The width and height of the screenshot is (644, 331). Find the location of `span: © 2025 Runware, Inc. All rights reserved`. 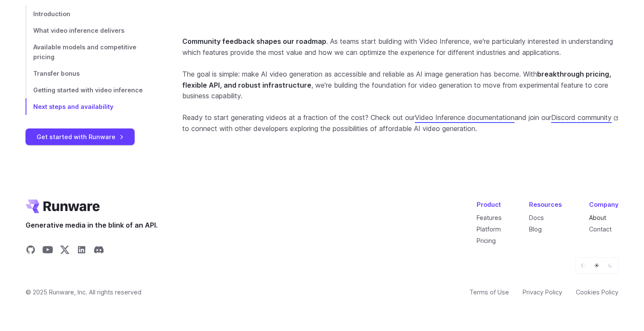

span: © 2025 Runware, Inc. All rights reserved is located at coordinates (84, 292).